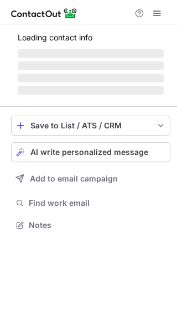 Image resolution: width=177 pixels, height=332 pixels. Describe the element at coordinates (91, 225) in the screenshot. I see `button: Notes` at that location.